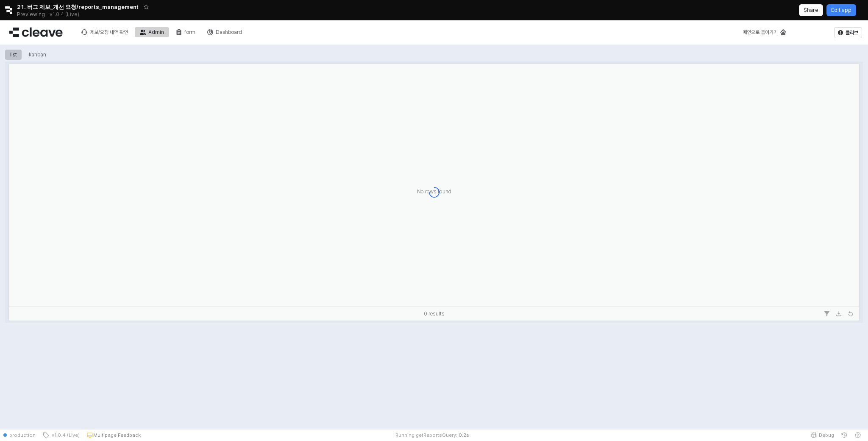 Image resolution: width=868 pixels, height=441 pixels. Describe the element at coordinates (810, 10) in the screenshot. I see `button: Share app` at that location.